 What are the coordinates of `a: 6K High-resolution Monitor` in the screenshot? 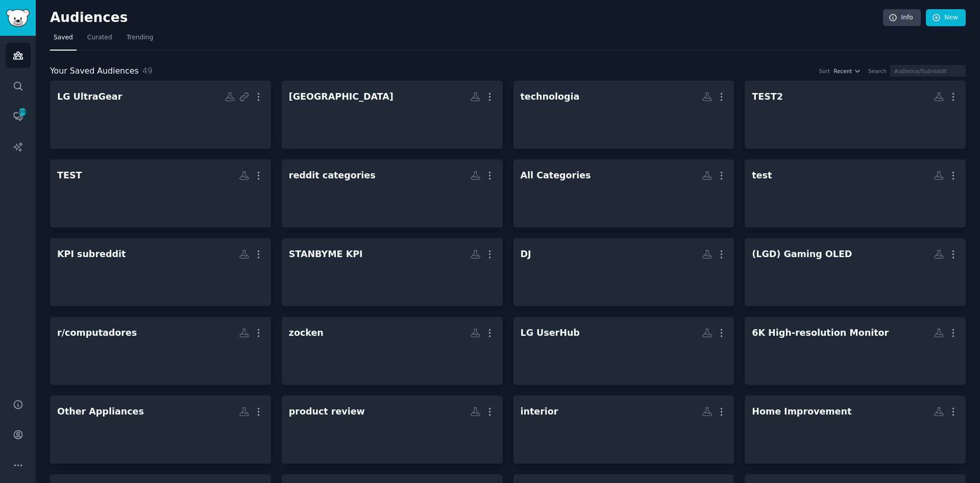 It's located at (855, 351).